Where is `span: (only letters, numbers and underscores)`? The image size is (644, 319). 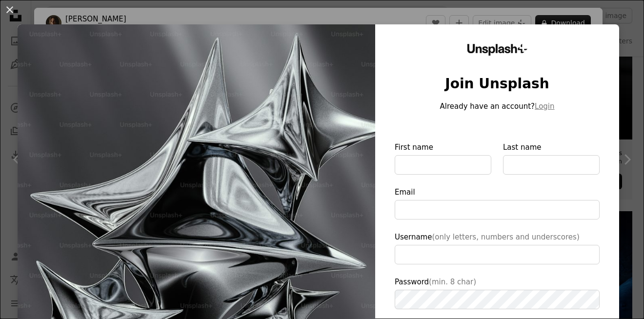
span: (only letters, numbers and underscores) is located at coordinates (505, 237).